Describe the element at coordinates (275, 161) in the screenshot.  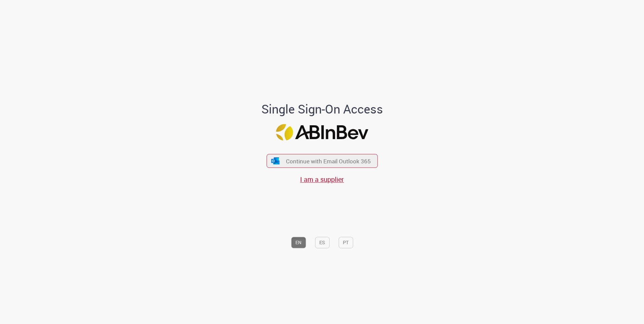
I see `img: ícone Azure/Microsoft 360` at that location.